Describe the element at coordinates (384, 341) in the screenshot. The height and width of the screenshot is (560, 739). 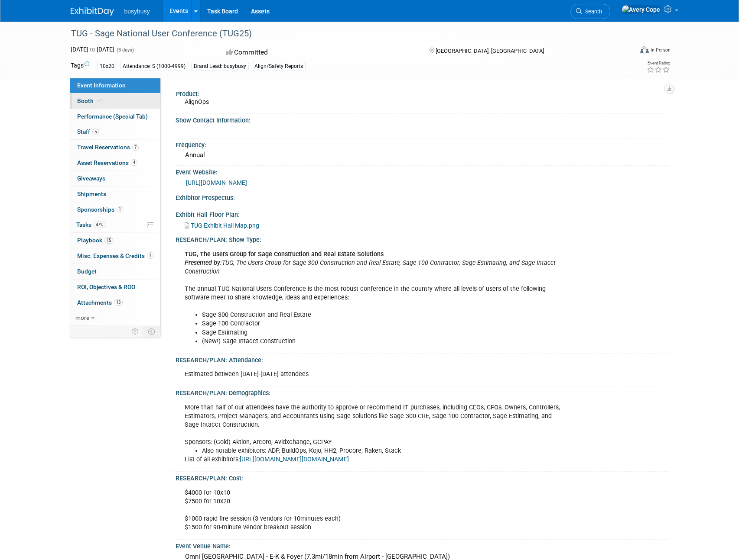
I see `li: (New!) Sage Intacct Construction` at that location.